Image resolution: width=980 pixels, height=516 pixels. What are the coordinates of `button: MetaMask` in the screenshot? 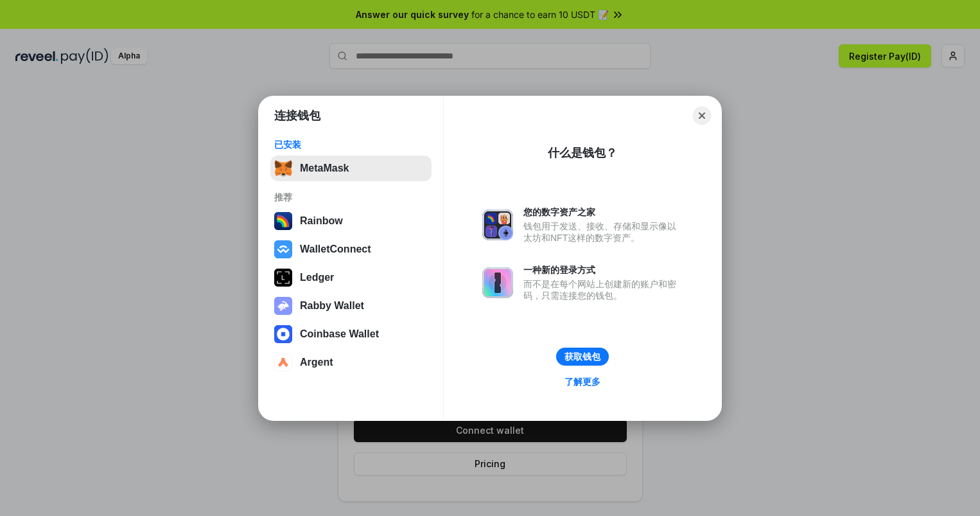 It's located at (350, 168).